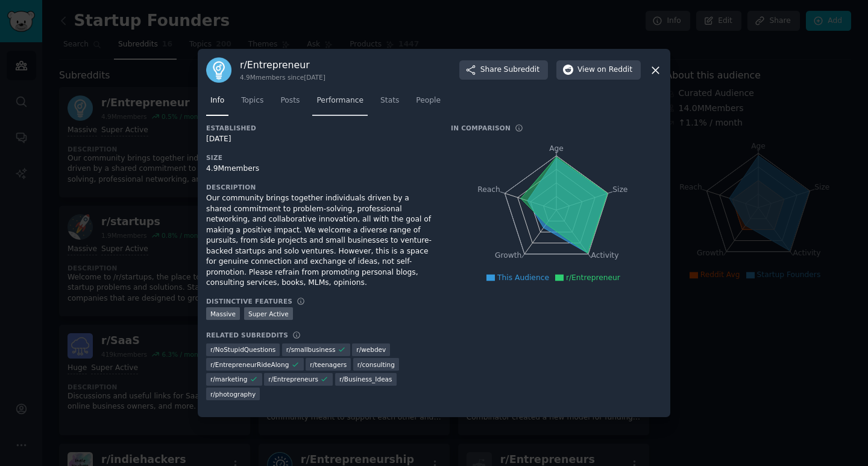 This screenshot has width=868, height=466. I want to click on h3: Related Subreddits, so click(247, 335).